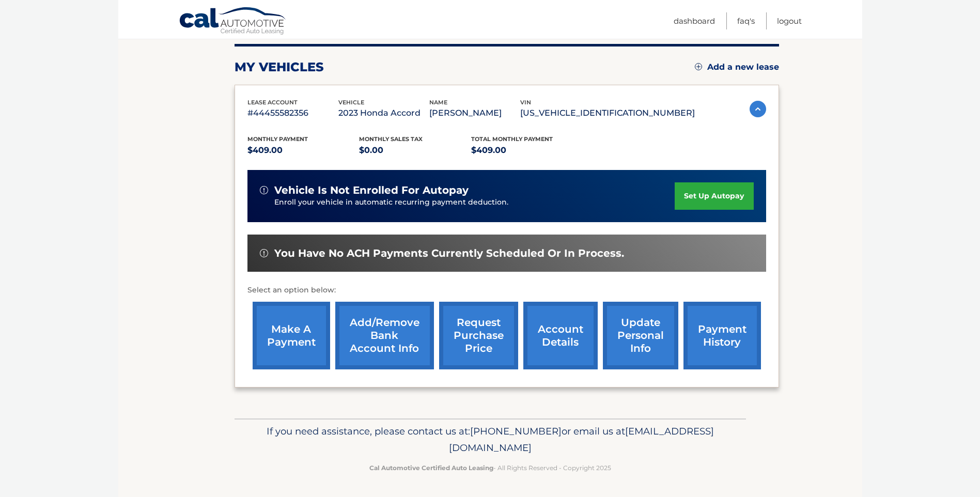  What do you see at coordinates (490, 468) in the screenshot?
I see `p: - All Rights Reserved - Copyright 2025` at bounding box center [490, 468].